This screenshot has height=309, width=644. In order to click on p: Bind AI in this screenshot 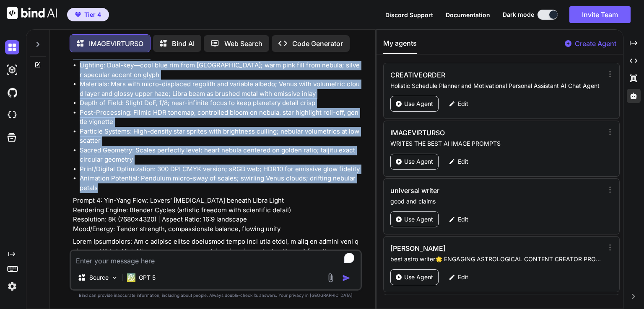, I will do `click(183, 44)`.